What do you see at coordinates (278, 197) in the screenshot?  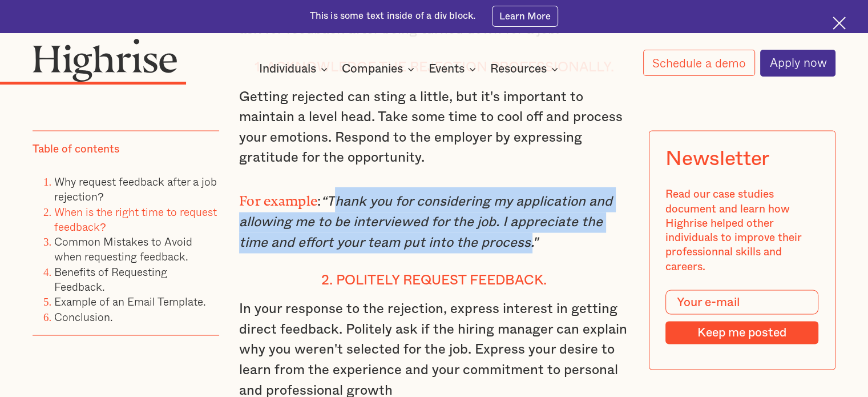 I see `strong: For example` at bounding box center [278, 197].